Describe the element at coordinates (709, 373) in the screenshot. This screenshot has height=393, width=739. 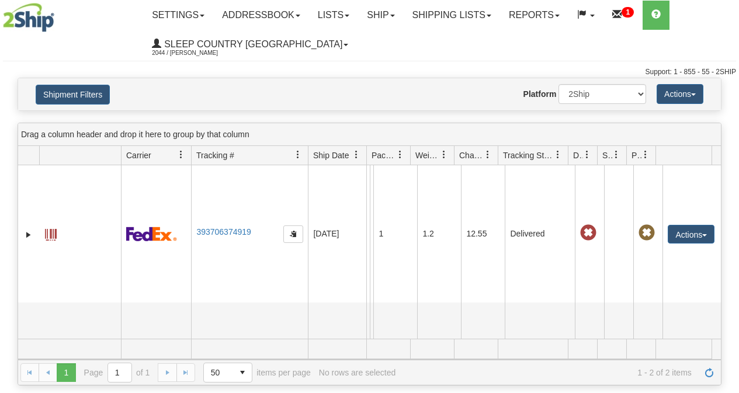
I see `a: Refresh` at that location.